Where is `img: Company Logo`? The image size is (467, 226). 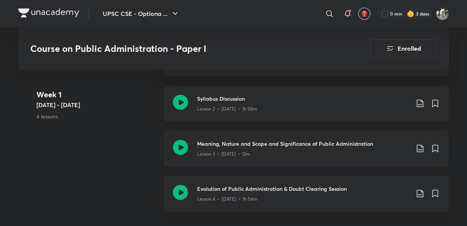
img: Company Logo is located at coordinates (48, 13).